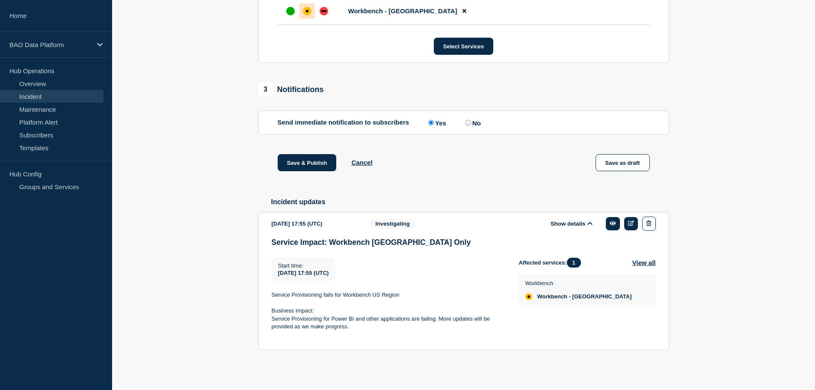  Describe the element at coordinates (393, 223) in the screenshot. I see `span: Investigating` at that location.